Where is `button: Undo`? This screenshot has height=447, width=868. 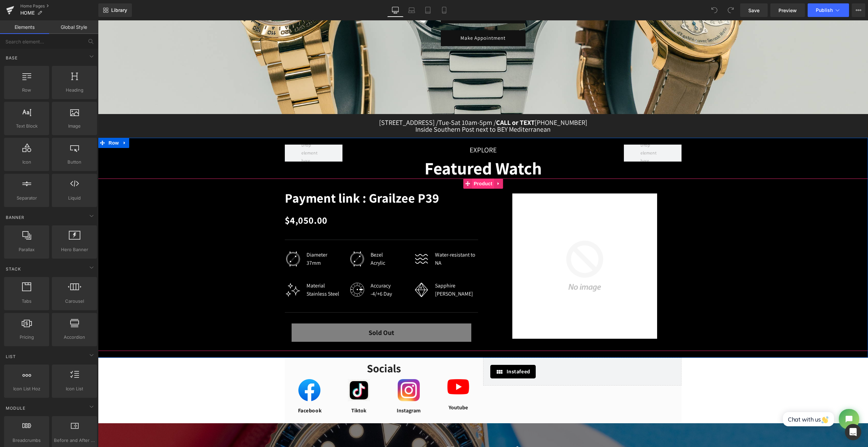 button: Undo is located at coordinates (715, 10).